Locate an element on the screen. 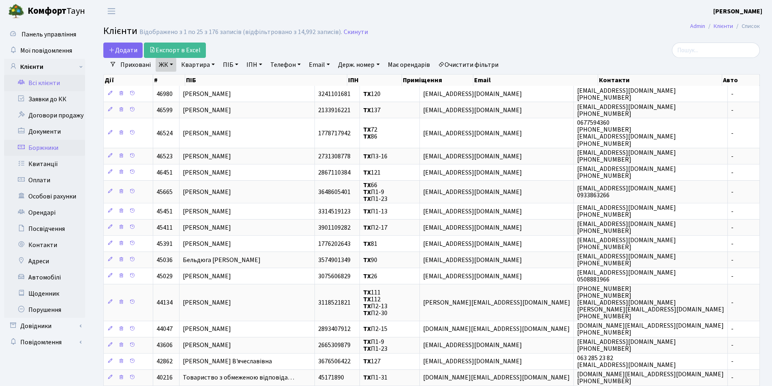  th: Приміщення is located at coordinates (438, 80).